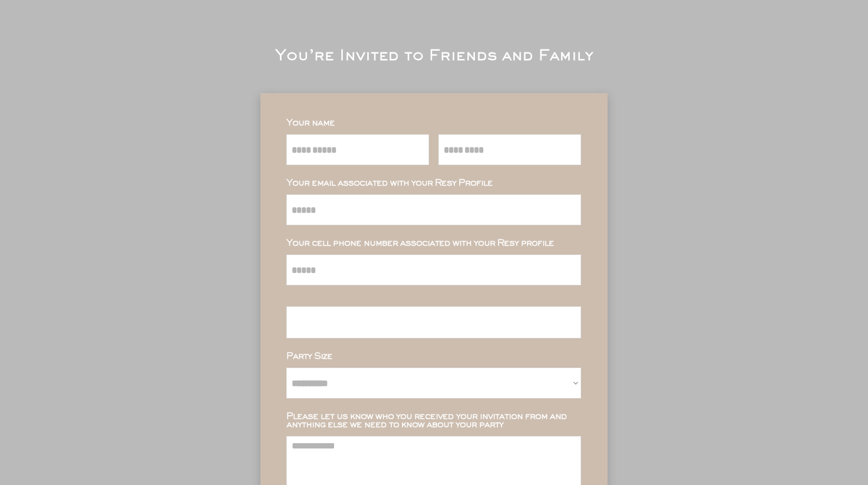 The image size is (868, 485). I want to click on div: Your cell phone number associated with your Resy profile, so click(433, 244).